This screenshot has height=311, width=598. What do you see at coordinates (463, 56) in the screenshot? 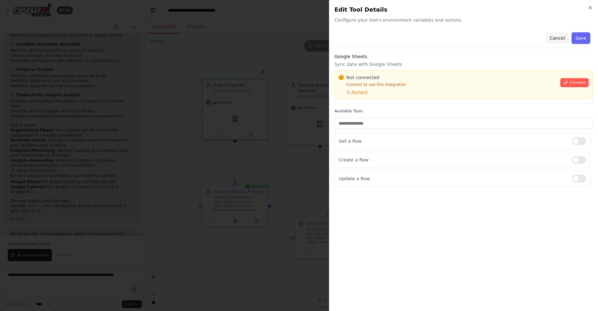
I see `h3: Google Sheets` at bounding box center [463, 56].